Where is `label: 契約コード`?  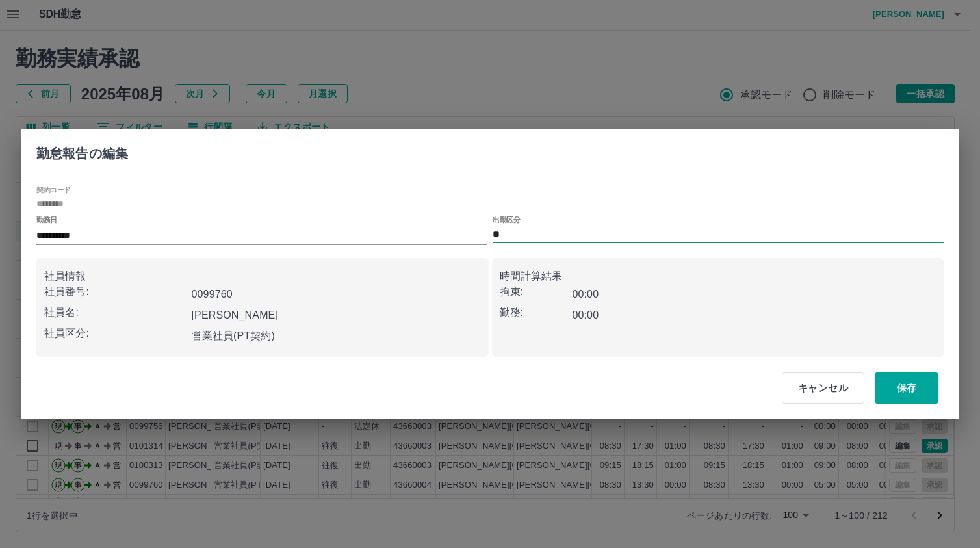
label: 契約コード is located at coordinates (53, 189).